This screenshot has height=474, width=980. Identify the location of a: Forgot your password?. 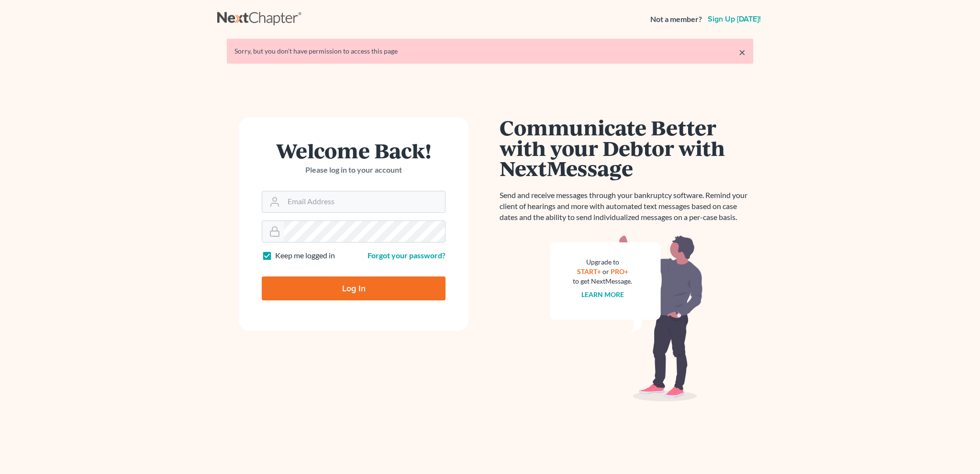
(407, 255).